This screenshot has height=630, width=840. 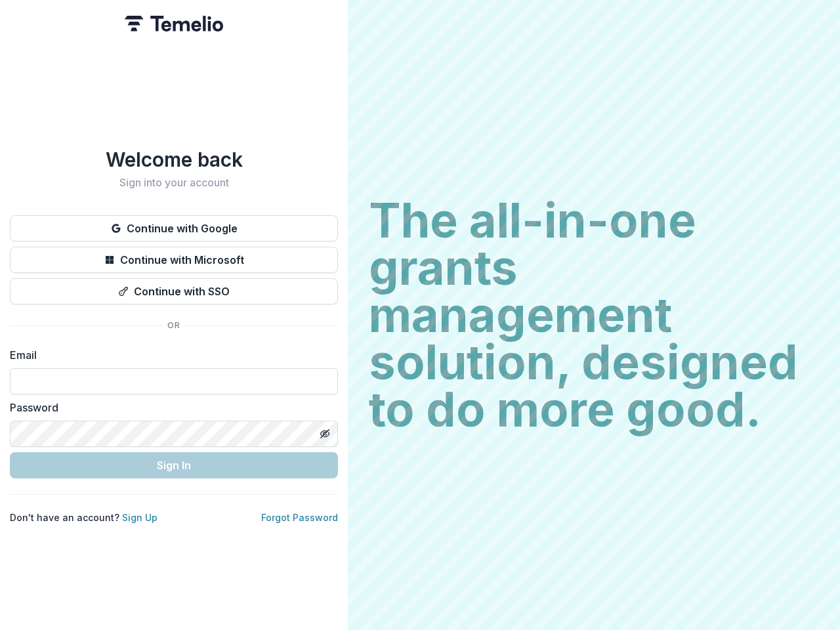 What do you see at coordinates (174, 182) in the screenshot?
I see `h2: Sign into your account` at bounding box center [174, 182].